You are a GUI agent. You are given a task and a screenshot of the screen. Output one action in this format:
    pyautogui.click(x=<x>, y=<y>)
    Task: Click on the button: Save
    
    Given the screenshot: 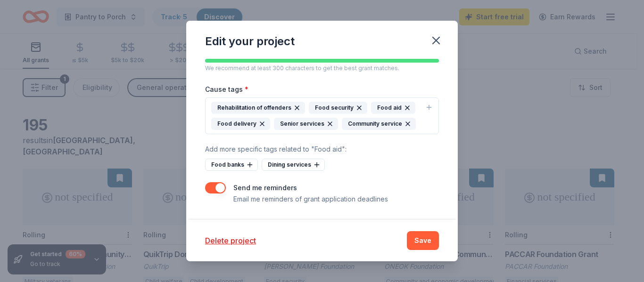 What is the action you would take?
    pyautogui.click(x=423, y=241)
    